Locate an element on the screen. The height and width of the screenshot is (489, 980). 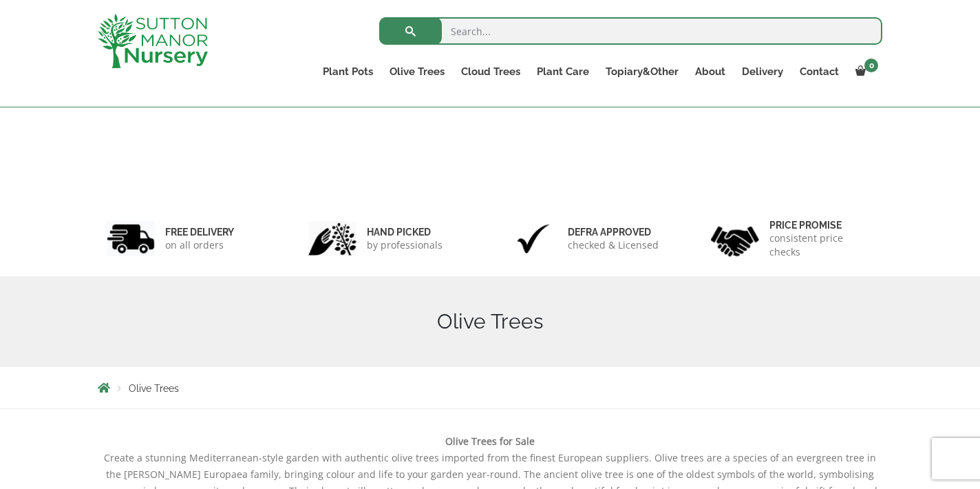
span: Olive Trees is located at coordinates (154, 388).